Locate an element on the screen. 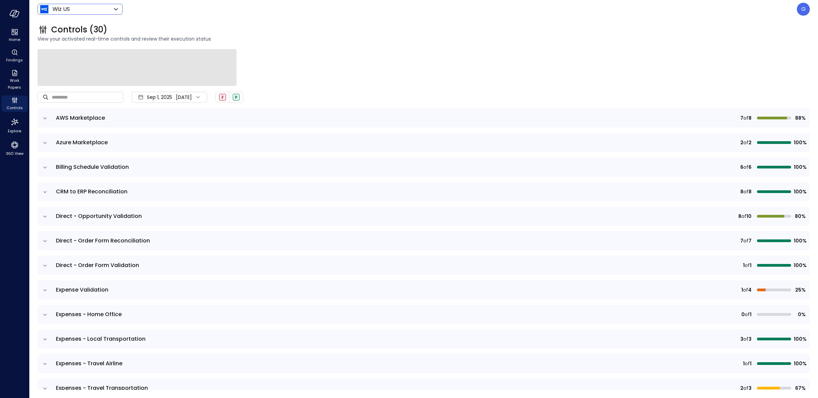 The image size is (818, 398). div: Passed is located at coordinates (236, 97).